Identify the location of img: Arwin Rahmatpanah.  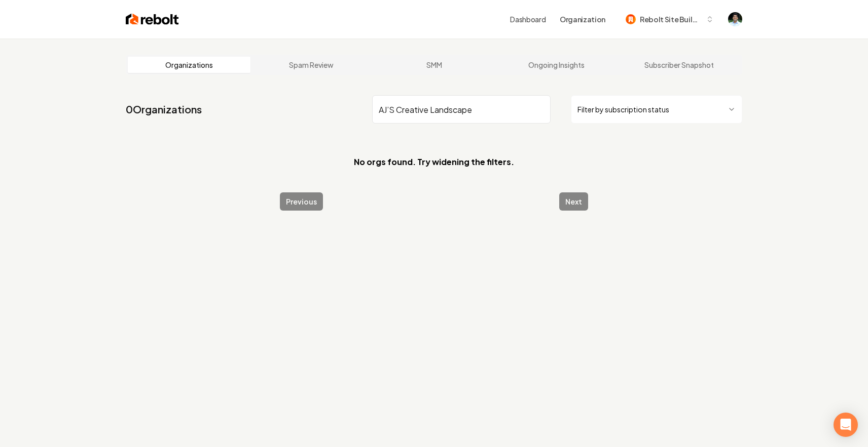
(735, 19).